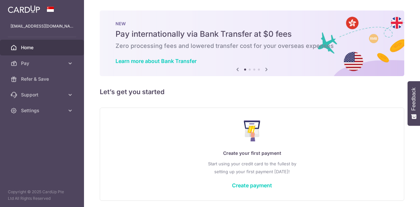 This screenshot has height=207, width=420. Describe the element at coordinates (24, 9) in the screenshot. I see `img: CardUp` at that location.